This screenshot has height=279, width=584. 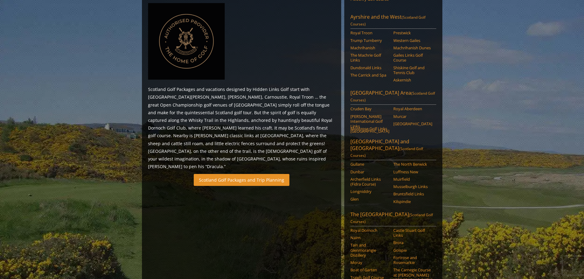 What do you see at coordinates (370, 48) in the screenshot?
I see `a: Machrihanish` at bounding box center [370, 48].